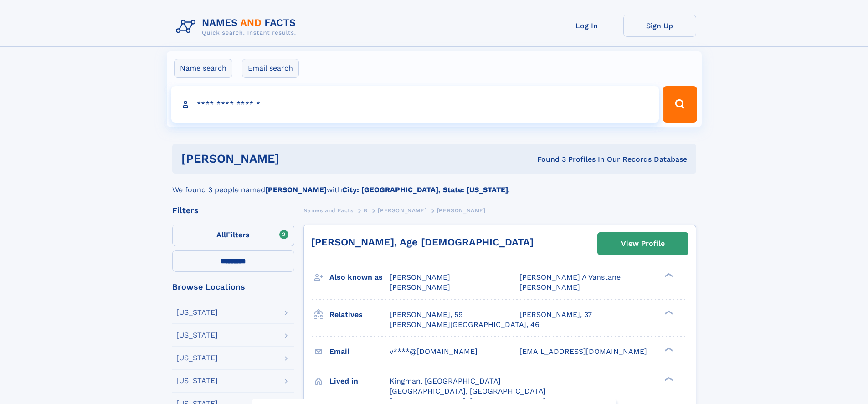 The height and width of the screenshot is (404, 868). What do you see at coordinates (204, 68) in the screenshot?
I see `label: Name search` at bounding box center [204, 68].